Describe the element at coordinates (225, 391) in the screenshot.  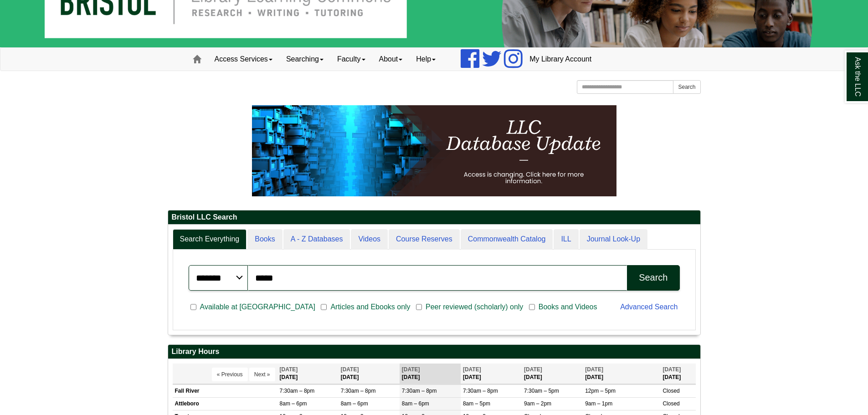
I see `td: Fall River` at that location.